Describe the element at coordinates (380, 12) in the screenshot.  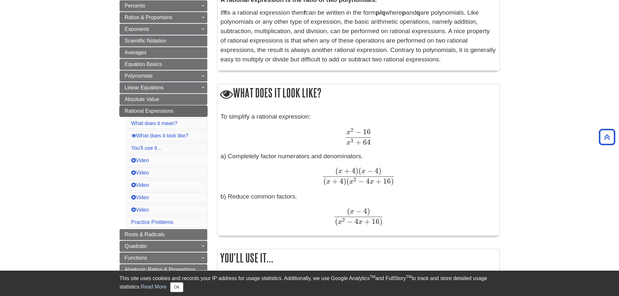
I see `strong: p/q` at that location.